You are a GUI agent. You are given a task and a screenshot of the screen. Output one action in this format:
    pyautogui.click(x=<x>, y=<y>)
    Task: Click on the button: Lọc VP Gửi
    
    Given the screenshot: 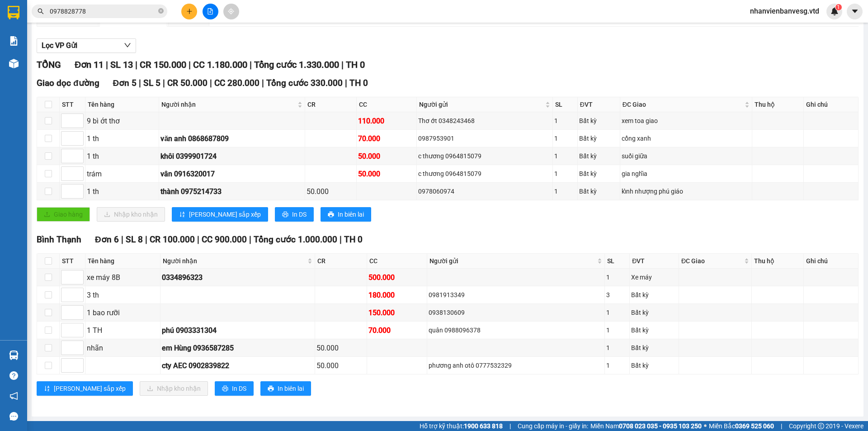 What is the action you would take?
    pyautogui.click(x=86, y=46)
    